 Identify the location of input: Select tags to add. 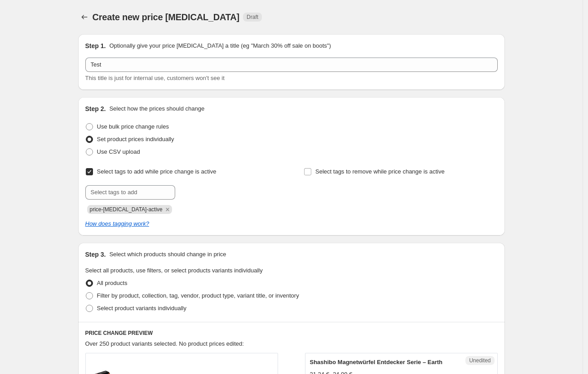
(130, 193).